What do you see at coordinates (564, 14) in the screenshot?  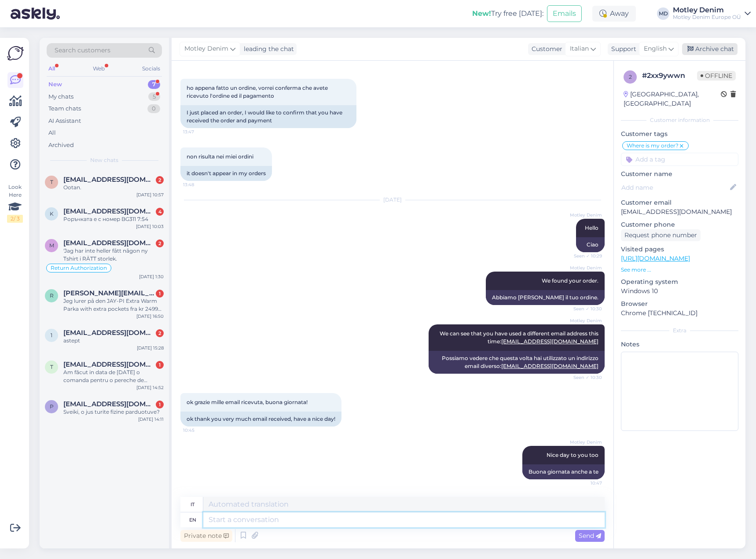 I see `button: Emails` at bounding box center [564, 14].